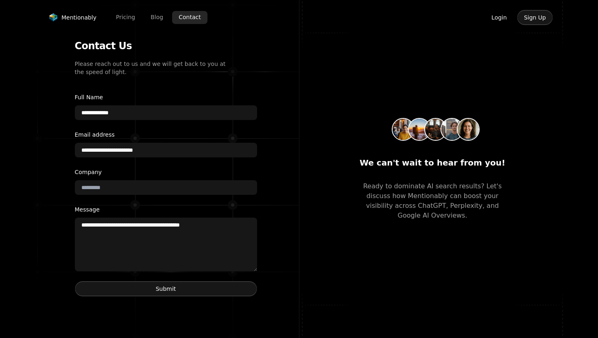 This screenshot has height=338, width=598. Describe the element at coordinates (433, 201) in the screenshot. I see `p: Ready to dominate AI search results? Let's discuss how Mentionably can boost your visibility acro...` at that location.